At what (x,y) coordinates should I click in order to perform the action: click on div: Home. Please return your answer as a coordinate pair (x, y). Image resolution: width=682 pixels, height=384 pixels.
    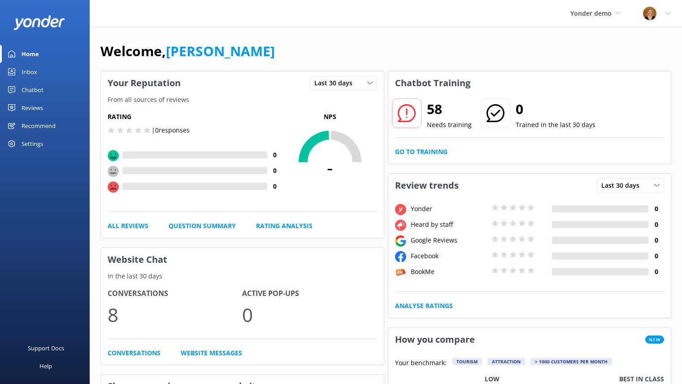
    Looking at the image, I should click on (30, 54).